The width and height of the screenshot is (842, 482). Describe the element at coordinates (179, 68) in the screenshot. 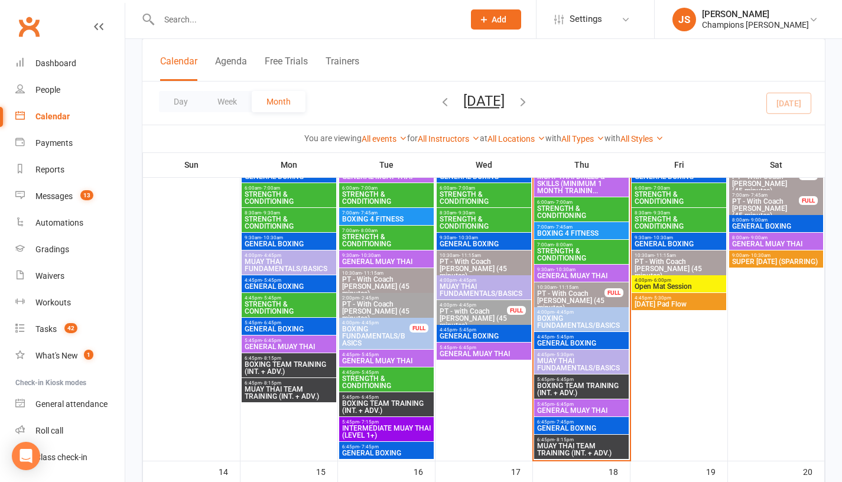

I see `button: Calendar` at that location.